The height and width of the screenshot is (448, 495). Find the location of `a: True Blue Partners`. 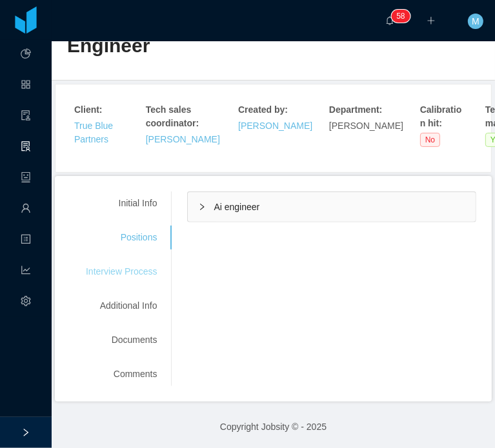

a: True Blue Partners is located at coordinates (94, 132).